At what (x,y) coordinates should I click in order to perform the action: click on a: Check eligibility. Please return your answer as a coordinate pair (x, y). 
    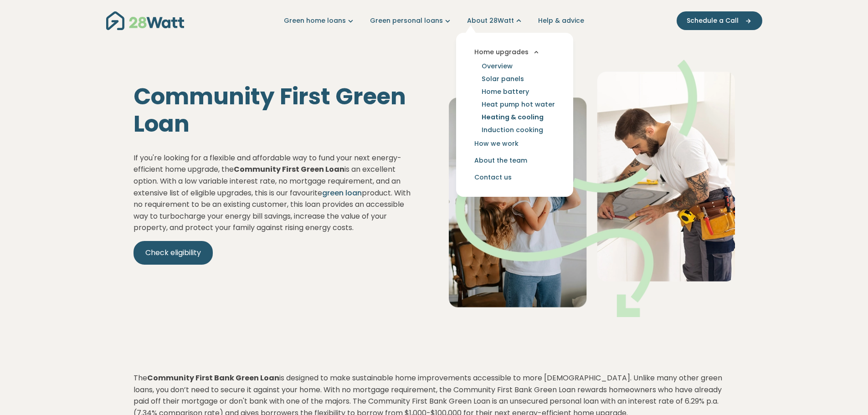
    Looking at the image, I should click on (173, 253).